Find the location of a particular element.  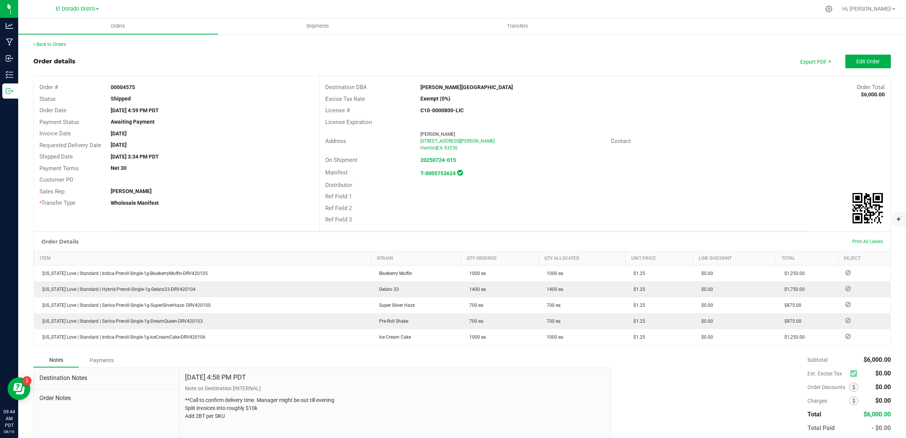

span: Excise Tax Rate is located at coordinates (345, 99).